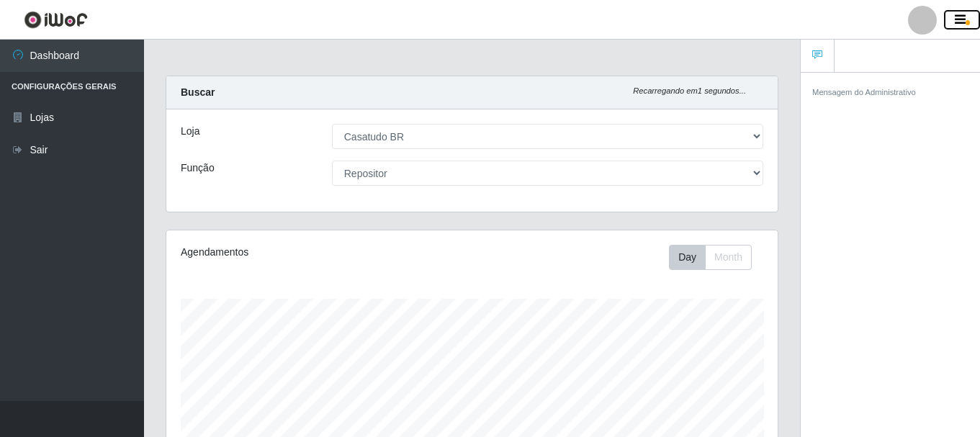 This screenshot has height=437, width=980. What do you see at coordinates (190, 131) in the screenshot?
I see `label: Loja` at bounding box center [190, 131].